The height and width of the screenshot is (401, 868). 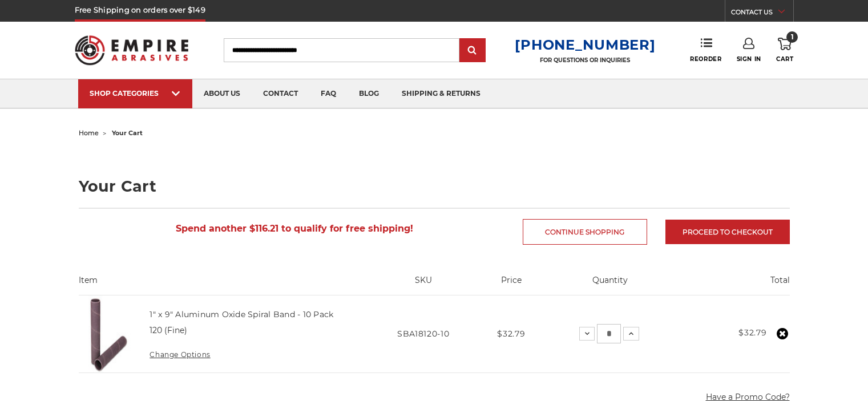 I want to click on img: 1" x 9" Spiral Bands Aluminum Oxide, so click(x=109, y=334).